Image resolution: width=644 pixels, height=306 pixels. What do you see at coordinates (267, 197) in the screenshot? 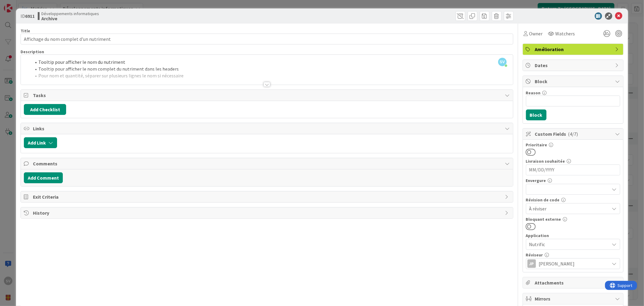
I see `span: Exit Criteria` at bounding box center [267, 197].